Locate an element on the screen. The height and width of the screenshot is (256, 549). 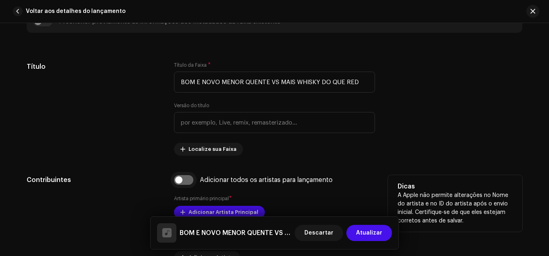
h5: BOM E NOVO MENOR QUENTE VS MAIS WHISKY DO QUE RED is located at coordinates (235, 233).